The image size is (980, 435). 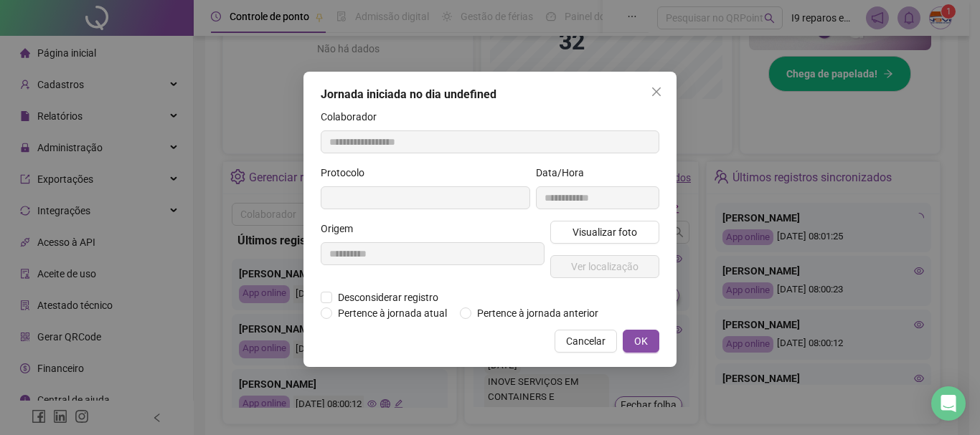 What do you see at coordinates (585, 342) in the screenshot?
I see `span: Cancelar` at bounding box center [585, 342].